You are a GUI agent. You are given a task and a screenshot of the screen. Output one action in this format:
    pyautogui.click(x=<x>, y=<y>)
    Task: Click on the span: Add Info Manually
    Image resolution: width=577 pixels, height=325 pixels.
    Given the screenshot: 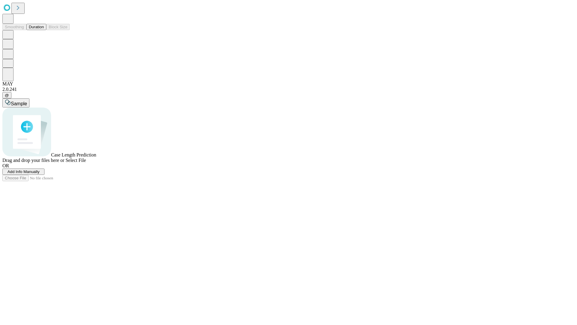 What is the action you would take?
    pyautogui.click(x=23, y=171)
    